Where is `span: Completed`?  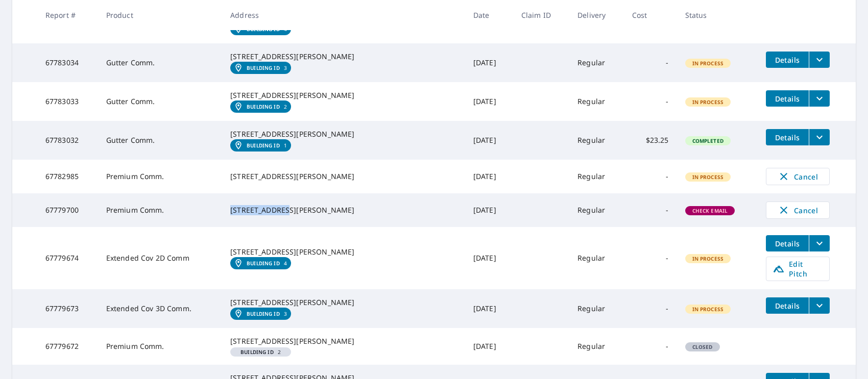 span: Completed is located at coordinates (708, 141).